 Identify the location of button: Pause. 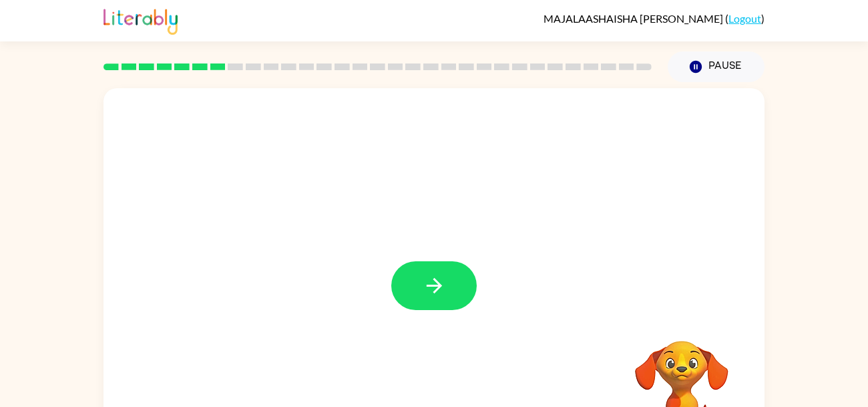
(716, 67).